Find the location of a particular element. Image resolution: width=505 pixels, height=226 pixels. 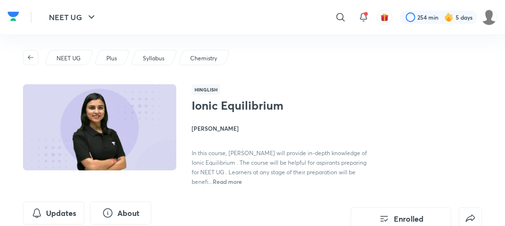

p: NEET UG is located at coordinates (69, 59).